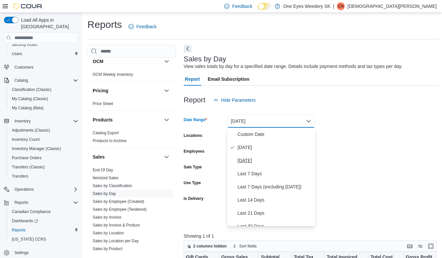 Image resolution: width=442 pixels, height=258 pixels. I want to click on label: Locations, so click(193, 136).